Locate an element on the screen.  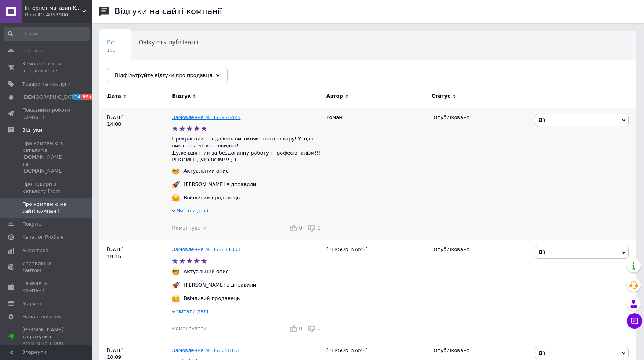
span: Управління сайтом is located at coordinates (46, 267).